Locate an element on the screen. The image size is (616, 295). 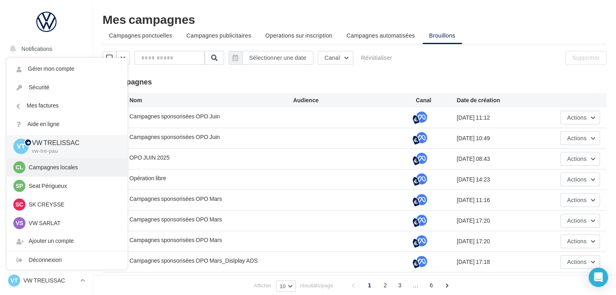
p: Campagnes locales is located at coordinates (73, 167).